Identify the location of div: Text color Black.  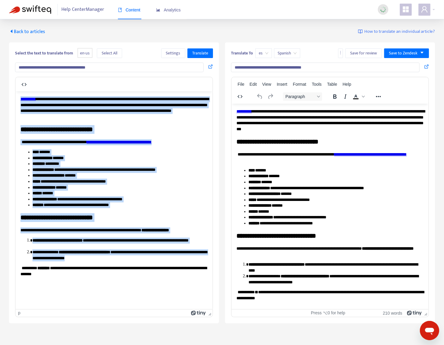
(358, 97).